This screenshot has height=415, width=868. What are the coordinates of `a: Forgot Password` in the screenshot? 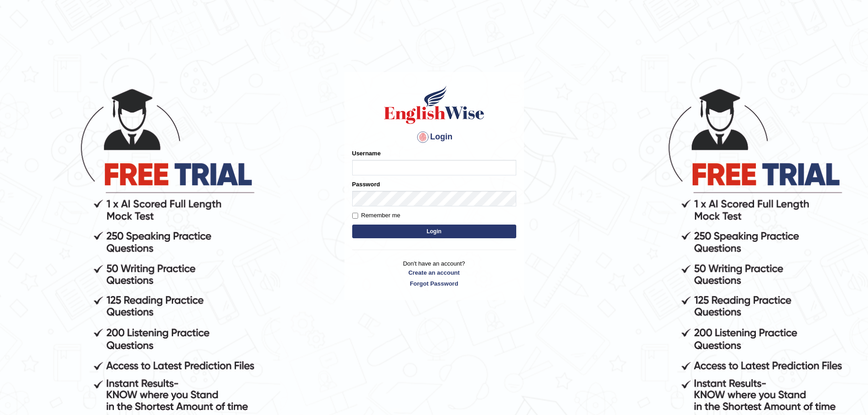 It's located at (434, 283).